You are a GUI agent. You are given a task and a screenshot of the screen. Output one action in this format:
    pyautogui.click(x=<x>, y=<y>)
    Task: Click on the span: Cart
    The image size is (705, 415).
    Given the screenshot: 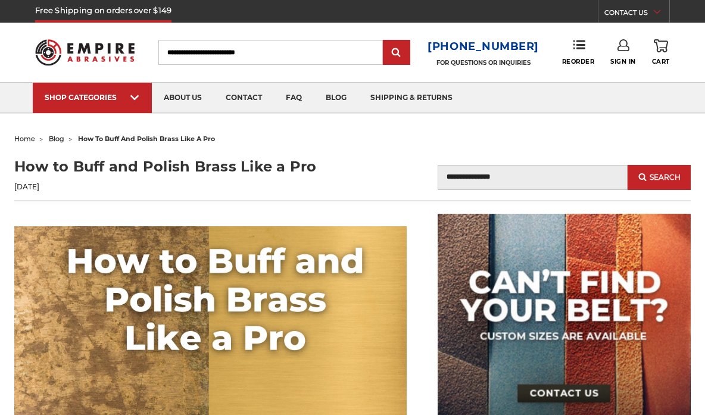 What is the action you would take?
    pyautogui.click(x=661, y=61)
    